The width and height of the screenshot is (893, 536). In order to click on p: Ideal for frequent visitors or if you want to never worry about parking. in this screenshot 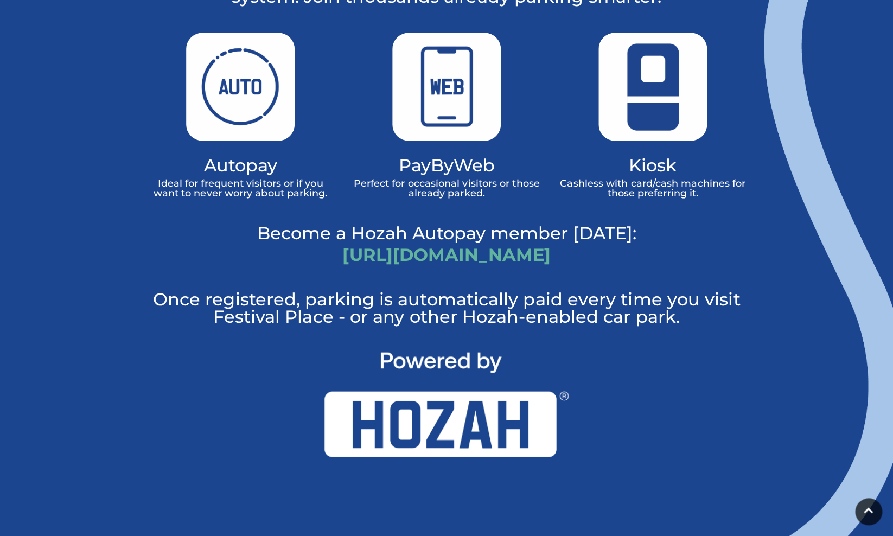, I will do `click(240, 188)`.